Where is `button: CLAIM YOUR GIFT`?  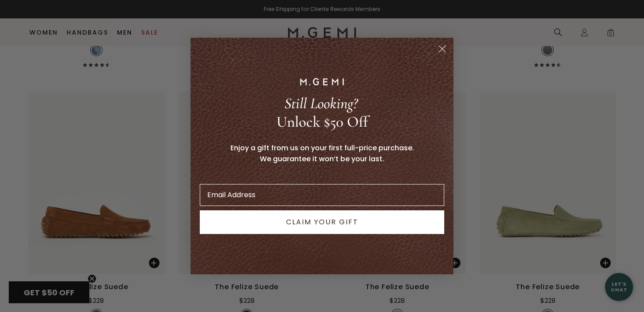 button: CLAIM YOUR GIFT is located at coordinates (322, 223).